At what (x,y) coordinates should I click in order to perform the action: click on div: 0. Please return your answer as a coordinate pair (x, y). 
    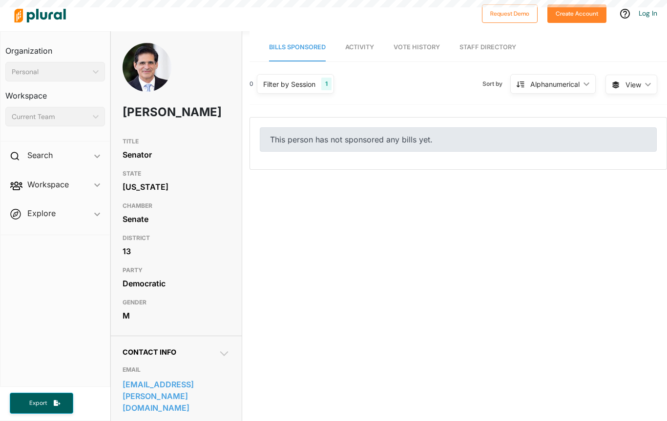
    Looking at the image, I should click on (252, 84).